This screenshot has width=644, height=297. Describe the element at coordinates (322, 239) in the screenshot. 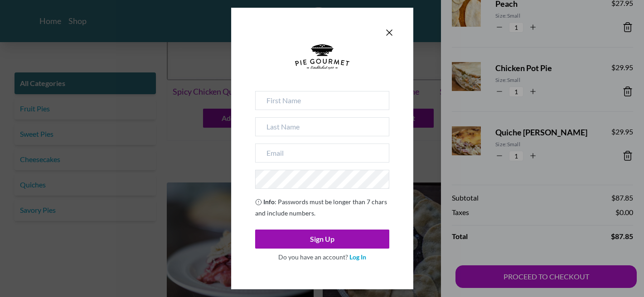

I see `button: Sign Up` at that location.